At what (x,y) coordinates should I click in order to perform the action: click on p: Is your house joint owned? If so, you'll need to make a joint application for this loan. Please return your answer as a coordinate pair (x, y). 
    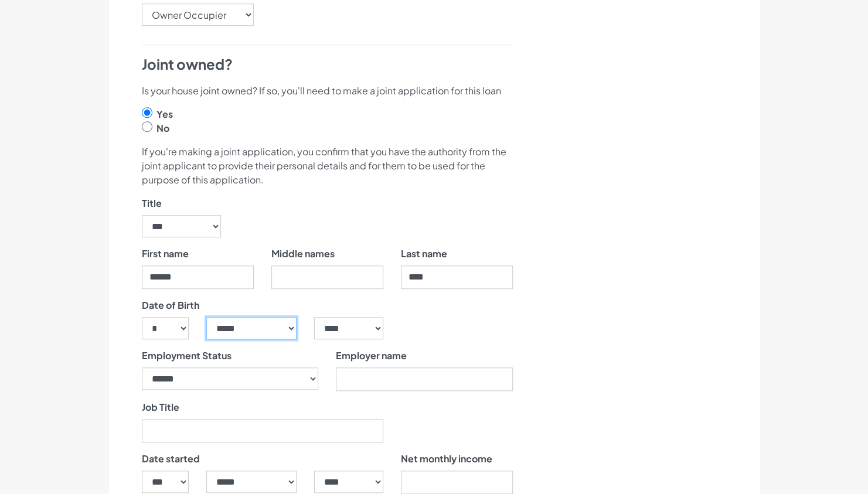
    Looking at the image, I should click on (327, 91).